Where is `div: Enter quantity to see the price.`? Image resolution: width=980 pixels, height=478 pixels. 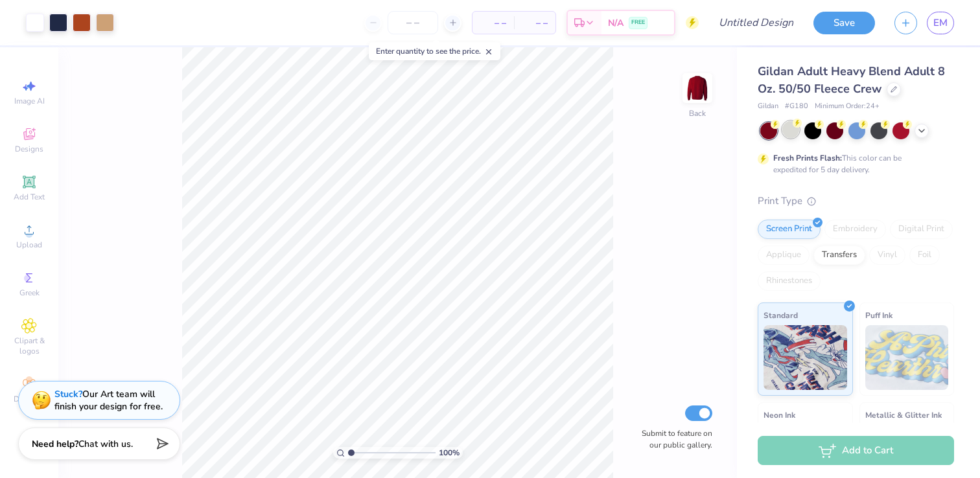 div: Enter quantity to see the price. is located at coordinates (434, 51).